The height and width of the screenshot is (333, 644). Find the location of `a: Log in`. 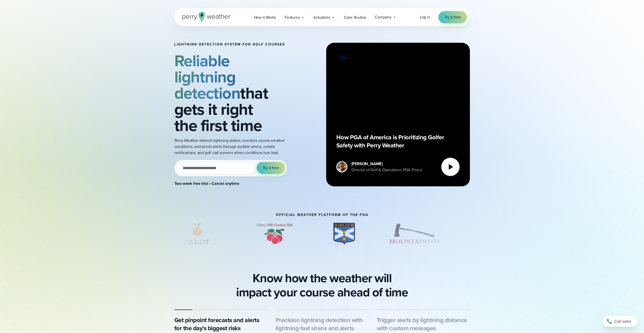

a: Log in is located at coordinates (425, 17).